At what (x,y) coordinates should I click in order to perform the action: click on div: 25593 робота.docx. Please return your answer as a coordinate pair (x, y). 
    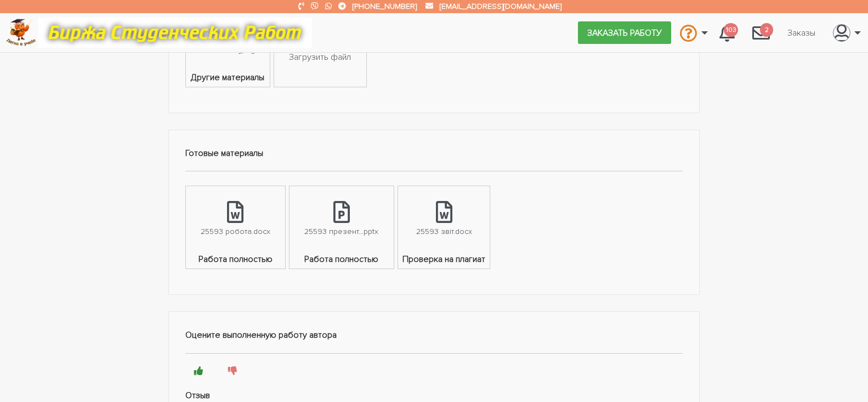
    Looking at the image, I should click on (235, 231).